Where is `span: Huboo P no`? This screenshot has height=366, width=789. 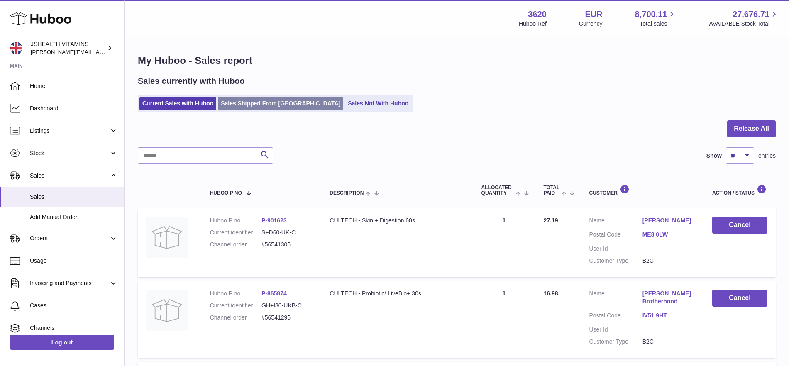 span: Huboo P no is located at coordinates (226, 193).